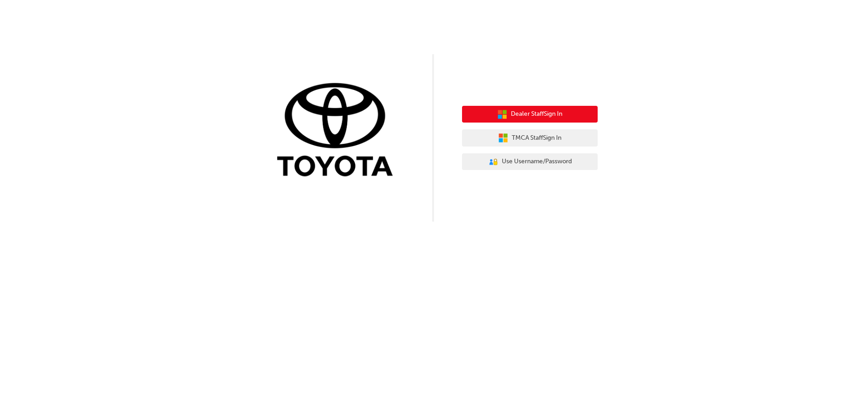 The width and height of the screenshot is (868, 412). What do you see at coordinates (530, 162) in the screenshot?
I see `button: Use Username/Password` at bounding box center [530, 162].